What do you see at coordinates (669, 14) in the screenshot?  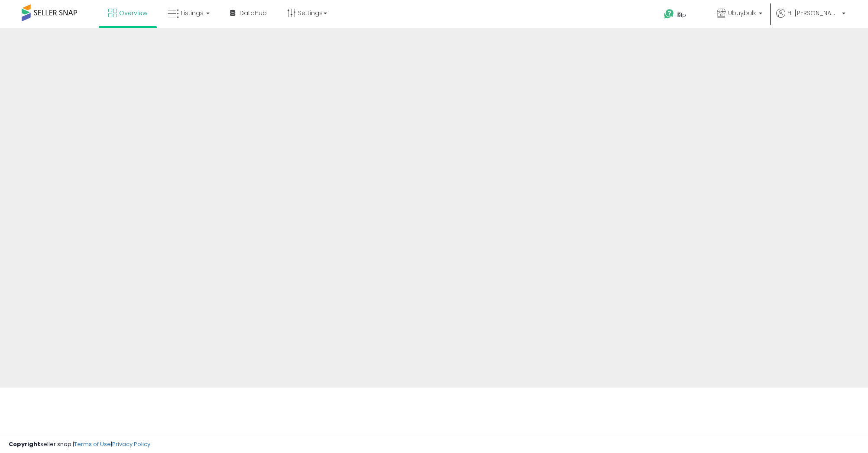 I see `i: Get Help` at bounding box center [669, 14].